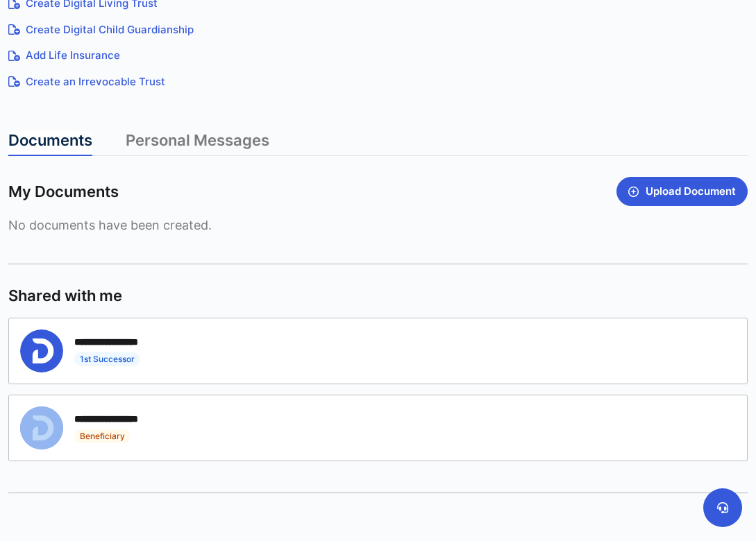 Image resolution: width=756 pixels, height=541 pixels. What do you see at coordinates (65, 296) in the screenshot?
I see `span: Shared with me` at bounding box center [65, 296].